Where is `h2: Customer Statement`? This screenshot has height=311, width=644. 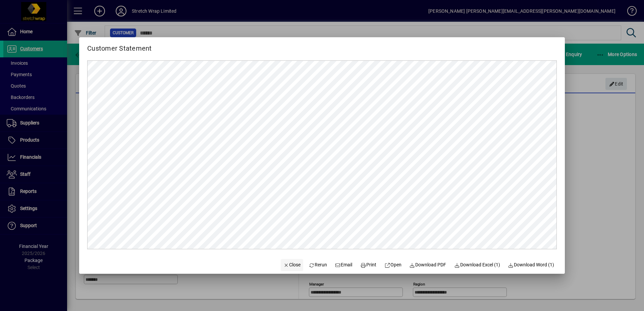
h2: Customer Statement is located at coordinates (119, 45).